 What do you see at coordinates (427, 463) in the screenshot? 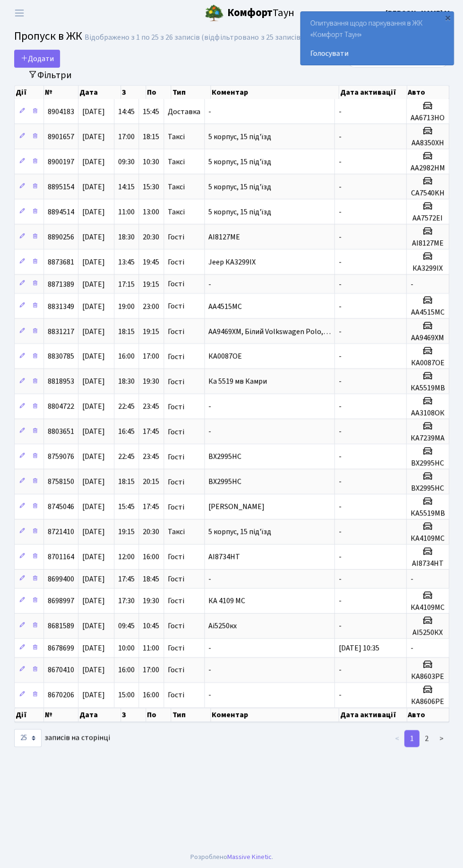
I see `h5: ВХ2995НС` at bounding box center [427, 463].